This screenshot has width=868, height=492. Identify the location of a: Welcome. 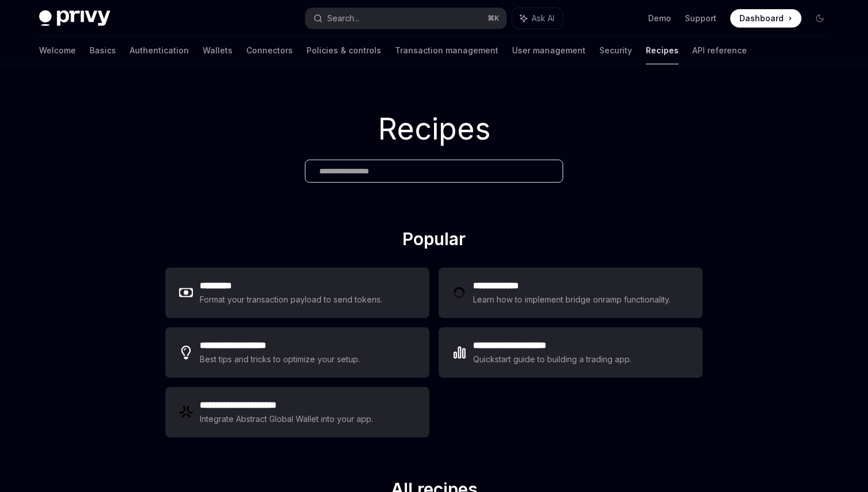
(58, 51).